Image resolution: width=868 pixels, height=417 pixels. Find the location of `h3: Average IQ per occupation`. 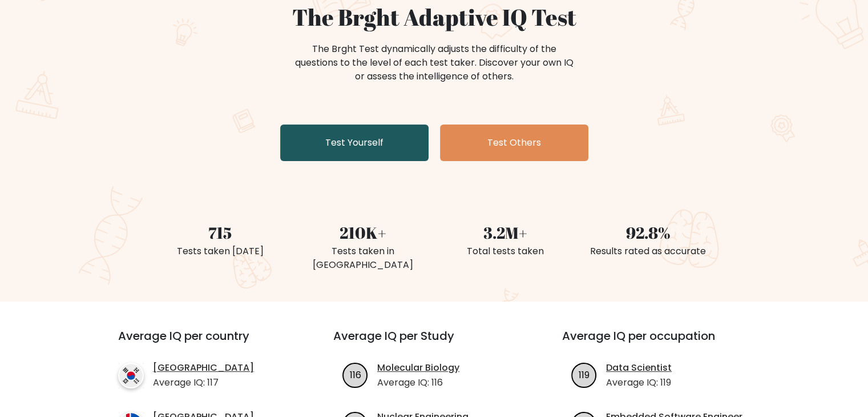

h3: Average IQ per occupation is located at coordinates (663, 343).